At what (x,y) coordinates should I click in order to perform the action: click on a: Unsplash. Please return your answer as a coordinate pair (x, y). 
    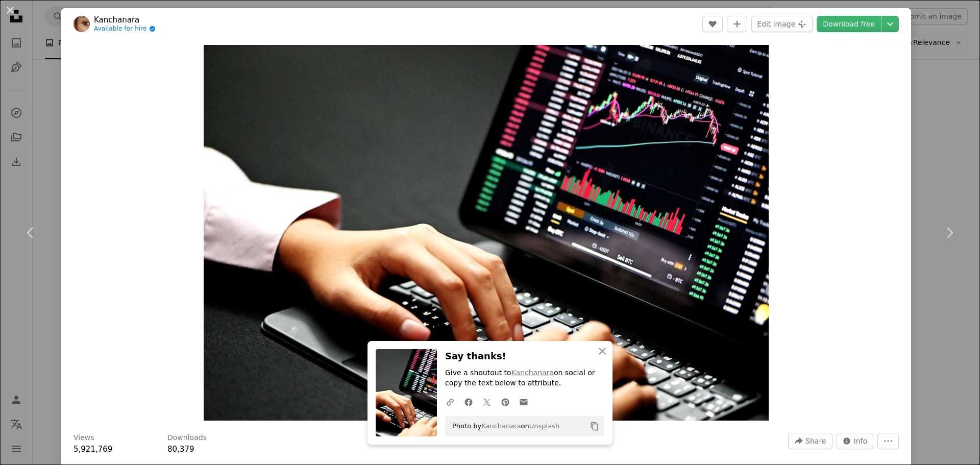
    Looking at the image, I should click on (544, 425).